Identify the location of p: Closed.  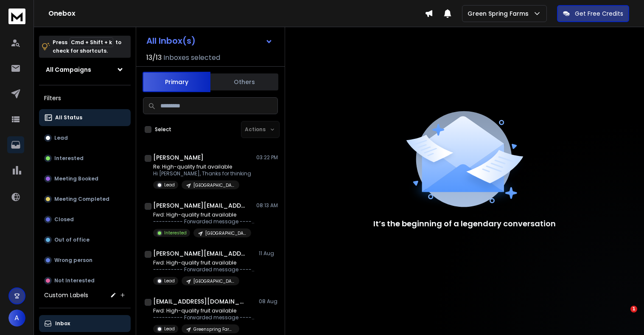
(64, 220).